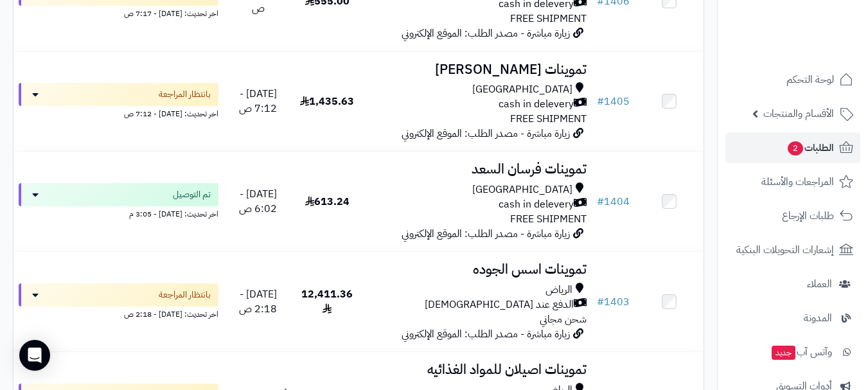 The height and width of the screenshot is (390, 868). I want to click on a: #1405, so click(613, 102).